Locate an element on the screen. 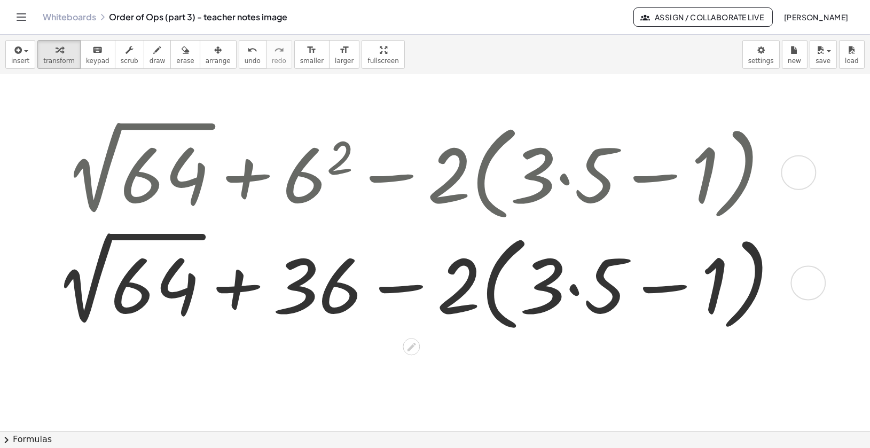 The height and width of the screenshot is (448, 870). button: draw is located at coordinates (158, 54).